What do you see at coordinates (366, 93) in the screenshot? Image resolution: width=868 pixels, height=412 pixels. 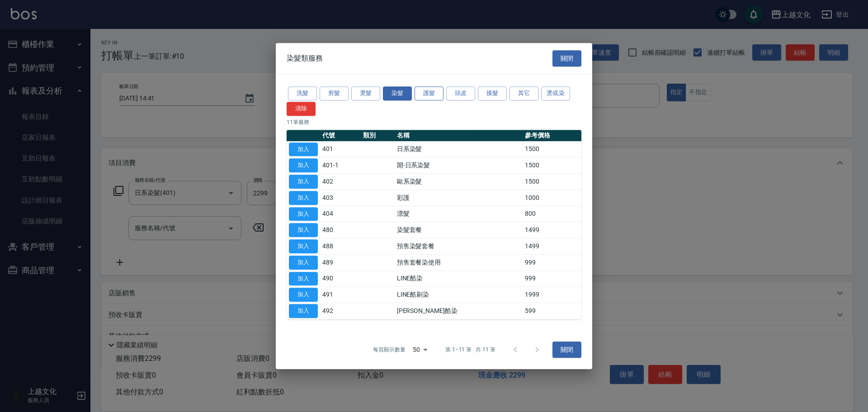 I see `button: 燙髮` at bounding box center [366, 93].